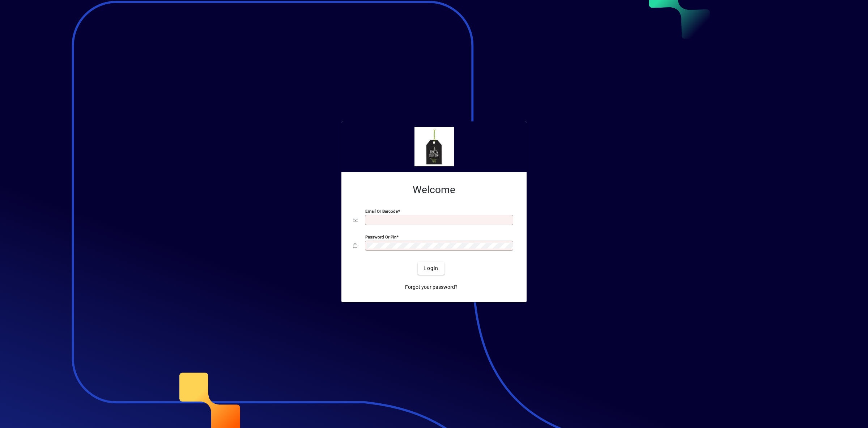 The width and height of the screenshot is (868, 428). I want to click on a: Forgot your password?, so click(431, 287).